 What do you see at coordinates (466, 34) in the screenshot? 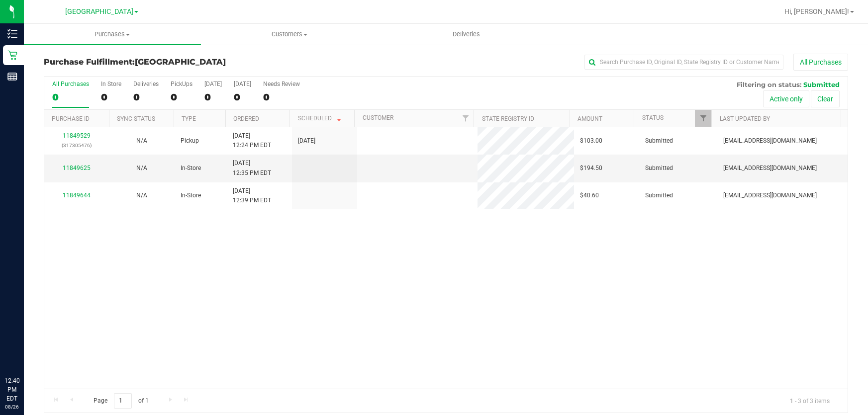
I see `span: Deliveries` at bounding box center [466, 34].